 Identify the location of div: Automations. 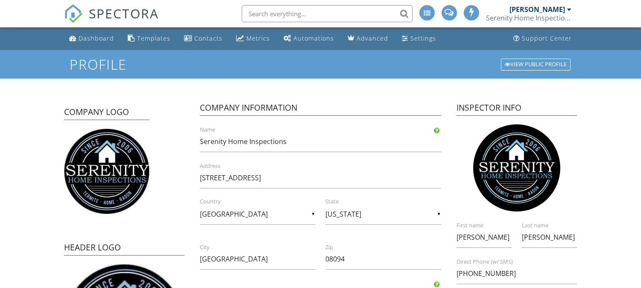
(314, 38).